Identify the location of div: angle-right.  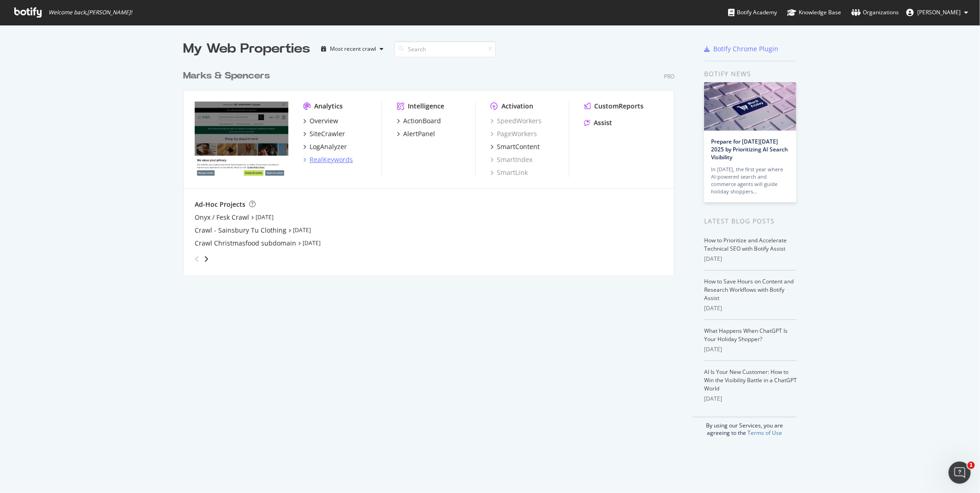
(206, 259).